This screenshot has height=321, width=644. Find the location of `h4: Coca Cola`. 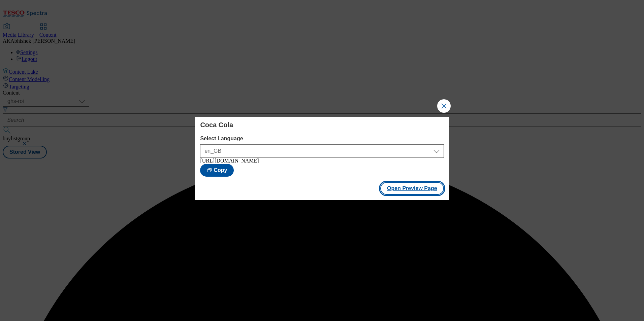

h4: Coca Cola is located at coordinates (321, 125).